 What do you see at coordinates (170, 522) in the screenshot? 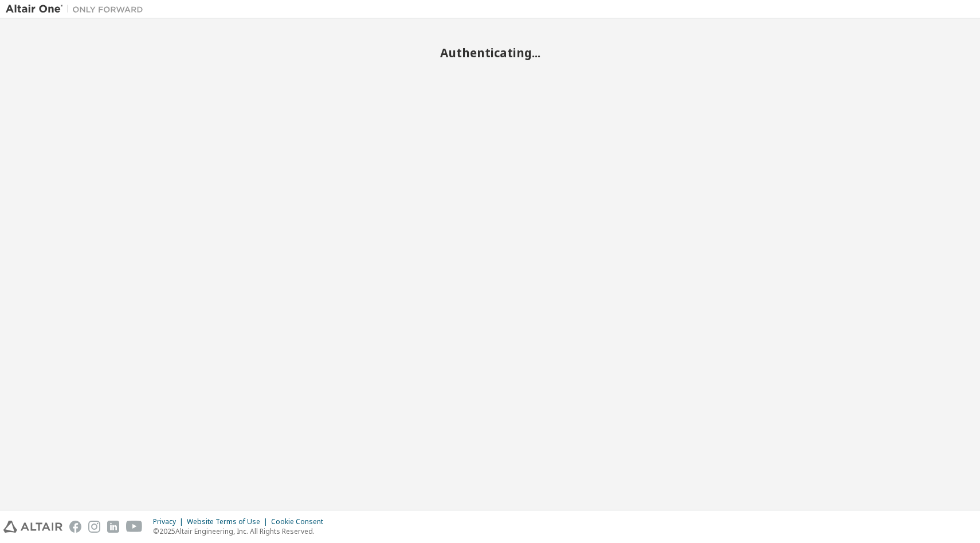
I see `div: Privacy` at bounding box center [170, 522].